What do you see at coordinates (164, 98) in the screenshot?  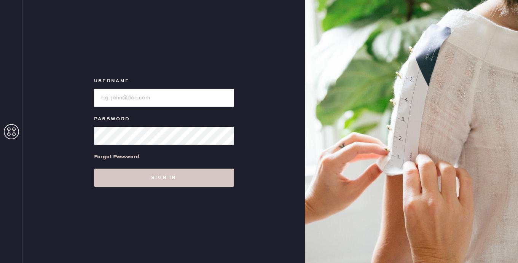 I see `input: e.g. john@doe.com` at bounding box center [164, 98].